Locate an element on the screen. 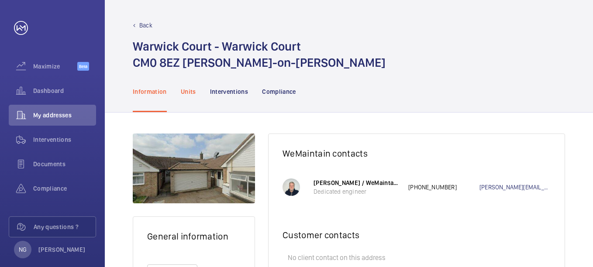 The image size is (593, 267). span: Documents is located at coordinates (65, 164).